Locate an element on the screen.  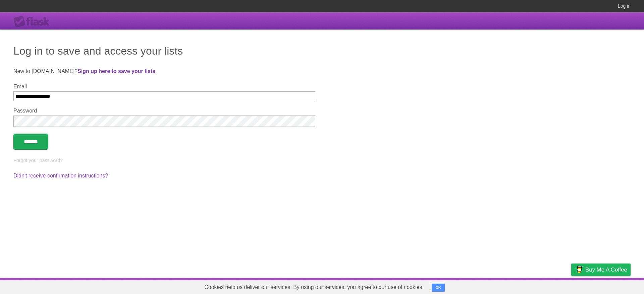
h1: Log in to save and access your lists is located at coordinates (322, 51).